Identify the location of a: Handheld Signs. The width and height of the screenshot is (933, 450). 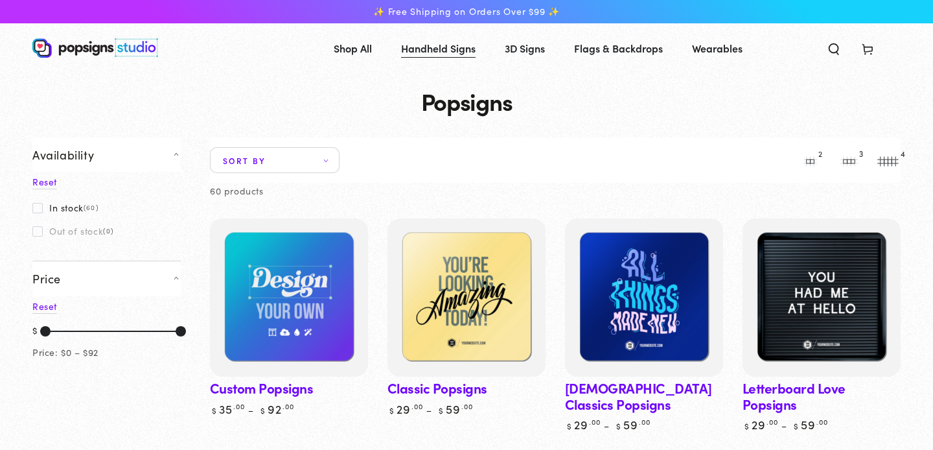
(438, 48).